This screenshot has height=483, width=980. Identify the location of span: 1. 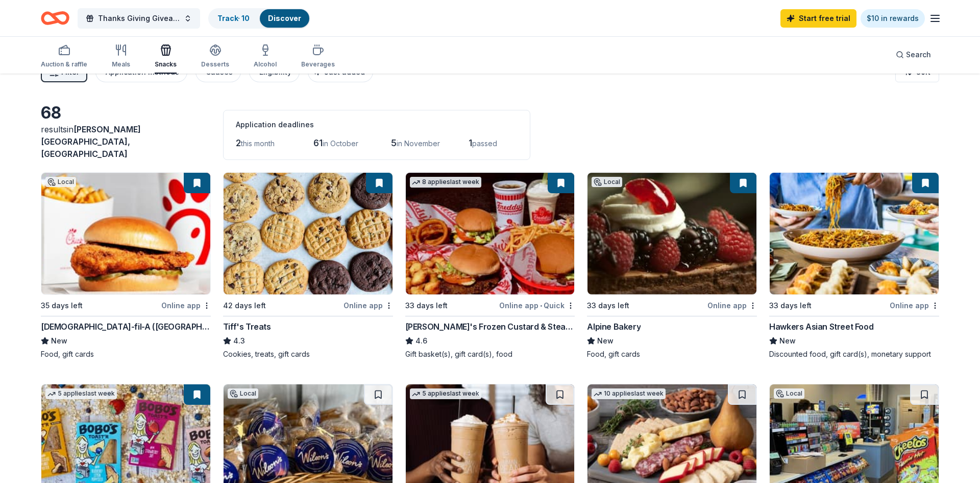
(470, 143).